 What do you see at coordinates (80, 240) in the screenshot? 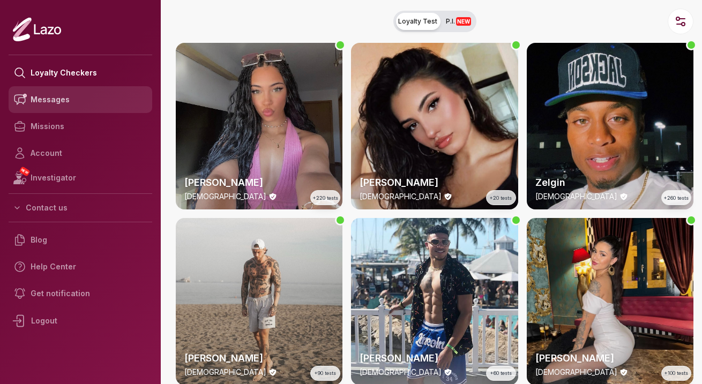
I see `a: Blog` at bounding box center [80, 240].